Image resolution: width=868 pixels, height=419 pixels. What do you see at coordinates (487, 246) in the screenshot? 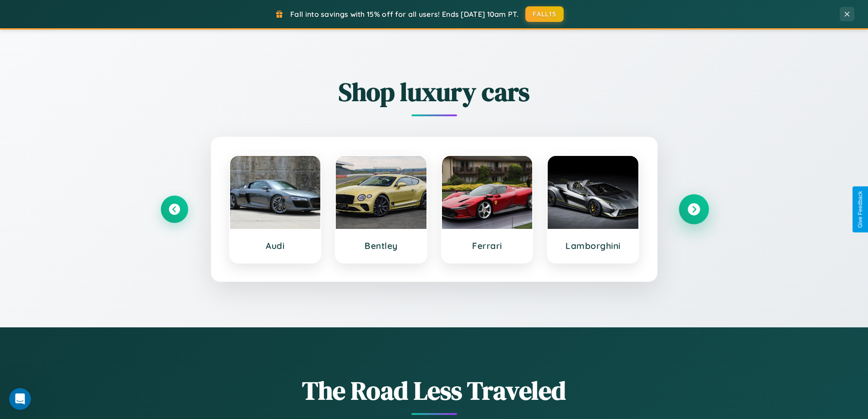
I see `h3: Ferrari` at bounding box center [487, 246].